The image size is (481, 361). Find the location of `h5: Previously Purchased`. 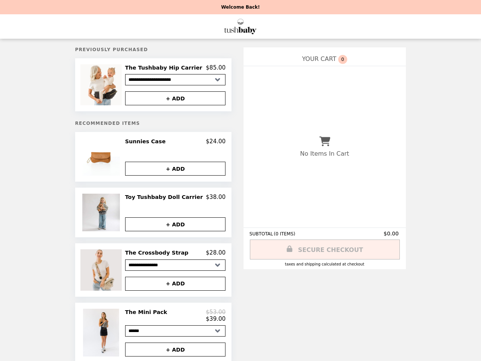

h5: Previously Purchased is located at coordinates (153, 50).